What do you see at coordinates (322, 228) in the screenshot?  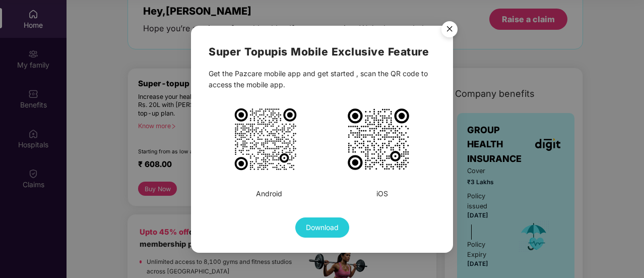 I see `span: Download` at bounding box center [322, 228].